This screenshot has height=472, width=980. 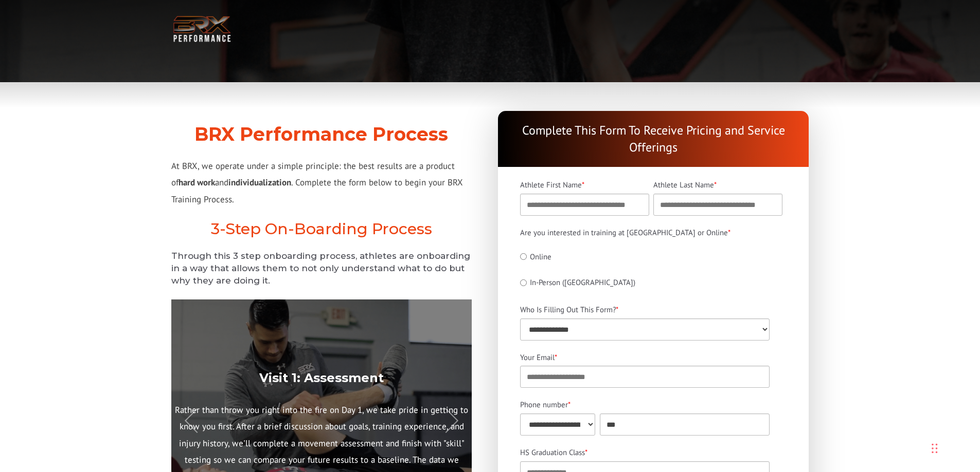 What do you see at coordinates (683, 184) in the screenshot?
I see `span: Athlete Last Name` at bounding box center [683, 184].